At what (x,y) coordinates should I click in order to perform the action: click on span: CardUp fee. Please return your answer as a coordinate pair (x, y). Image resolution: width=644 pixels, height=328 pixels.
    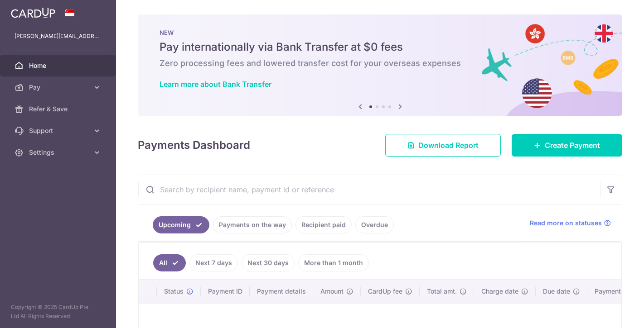
    Looking at the image, I should click on (385, 291).